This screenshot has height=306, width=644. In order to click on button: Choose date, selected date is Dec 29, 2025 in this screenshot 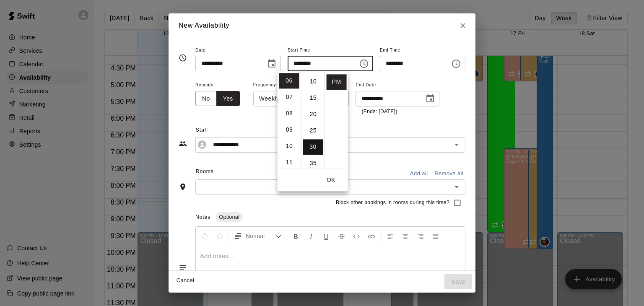, I will do `click(430, 99)`.